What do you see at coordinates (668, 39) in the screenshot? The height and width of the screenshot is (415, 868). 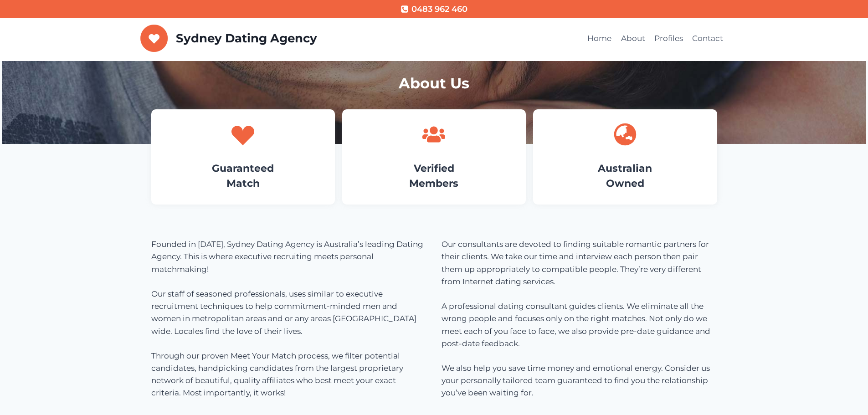 I see `a: Profiles` at bounding box center [668, 39].